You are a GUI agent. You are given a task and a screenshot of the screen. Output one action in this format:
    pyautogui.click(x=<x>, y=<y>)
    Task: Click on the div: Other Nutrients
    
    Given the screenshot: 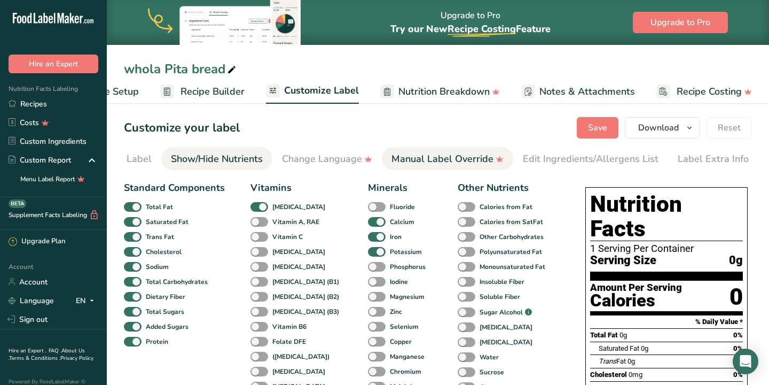 What is the action you would take?
    pyautogui.click(x=503, y=187)
    